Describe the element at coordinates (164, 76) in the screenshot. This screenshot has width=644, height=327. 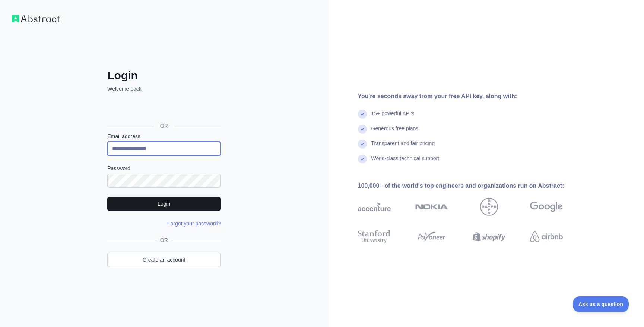
I see `h2: Login` at that location.